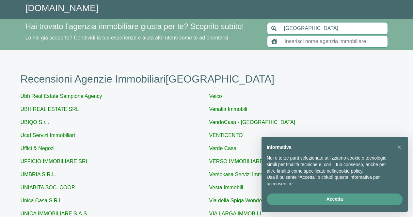 This screenshot has width=413, height=217. What do you see at coordinates (349, 171) in the screenshot?
I see `a: cookie policy - il link si apre in una nuova scheda` at bounding box center [349, 171].